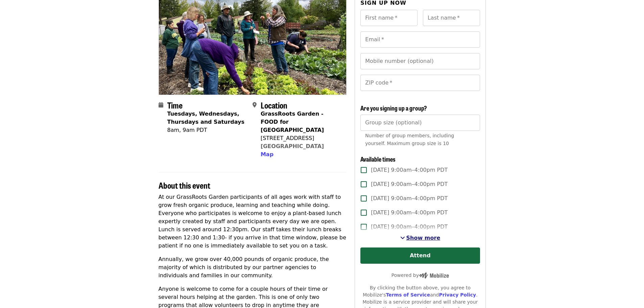 This screenshot has width=644, height=308. I want to click on p: Annually, we grow over 40,000 pounds of organic produce, the majority of which is distributed by ..., so click(253, 267).